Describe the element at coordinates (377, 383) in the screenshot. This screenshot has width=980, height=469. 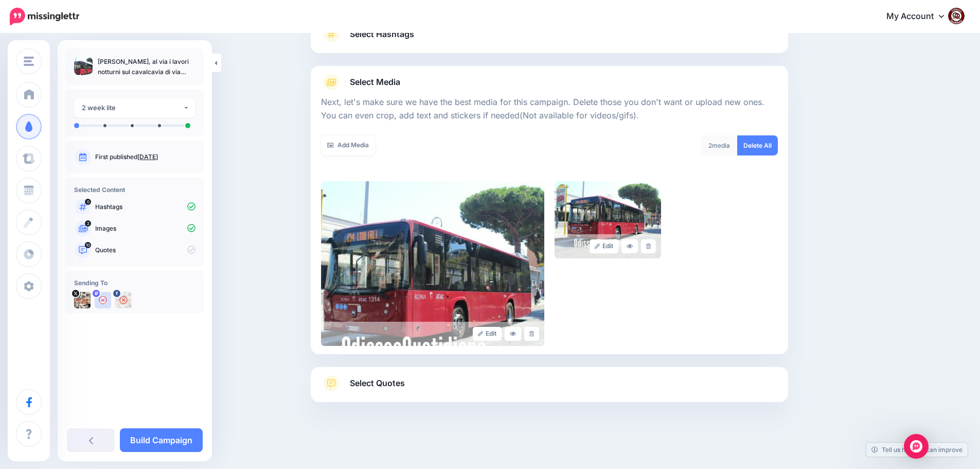
I see `span: Select Quotes` at that location.